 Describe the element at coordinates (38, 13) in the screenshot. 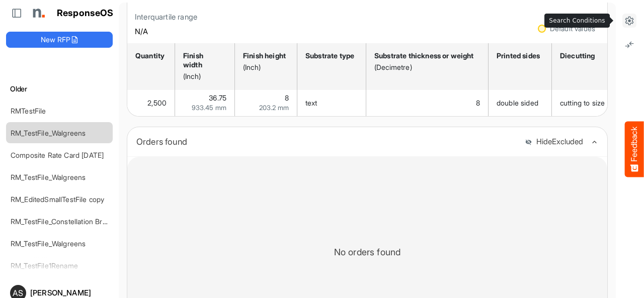

I see `img: Northell` at that location.